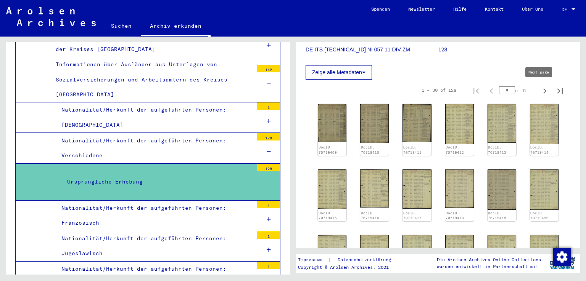  I want to click on a: Impressum, so click(313, 260).